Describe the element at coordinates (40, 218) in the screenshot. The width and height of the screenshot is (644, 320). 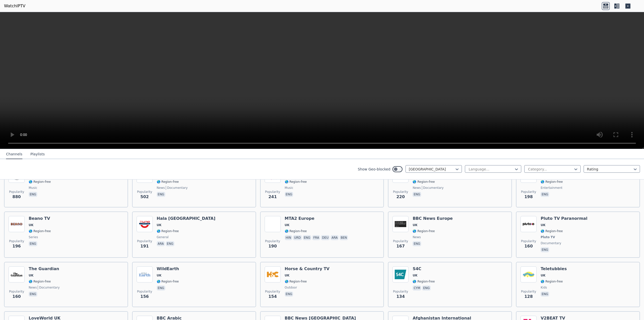
I see `h6: Beano TV` at that location.